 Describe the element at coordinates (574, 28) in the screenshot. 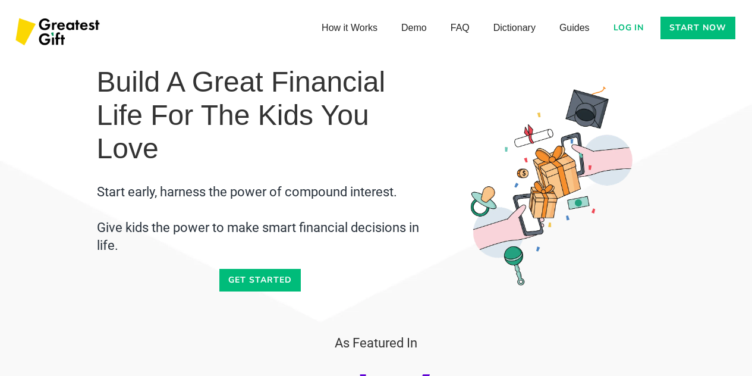

I see `a: Guides` at that location.